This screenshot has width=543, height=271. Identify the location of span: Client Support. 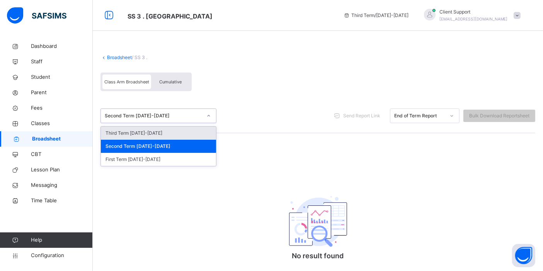
(473, 12).